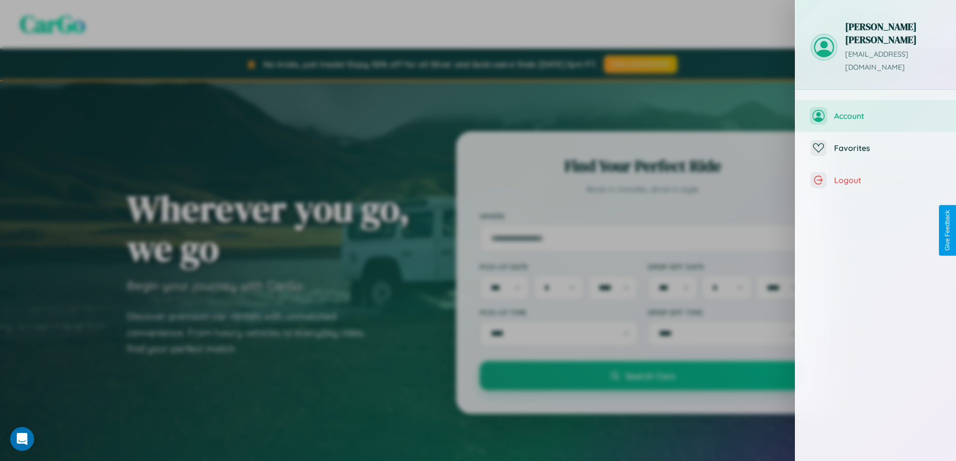  What do you see at coordinates (876, 148) in the screenshot?
I see `button: Favorites` at bounding box center [876, 148].